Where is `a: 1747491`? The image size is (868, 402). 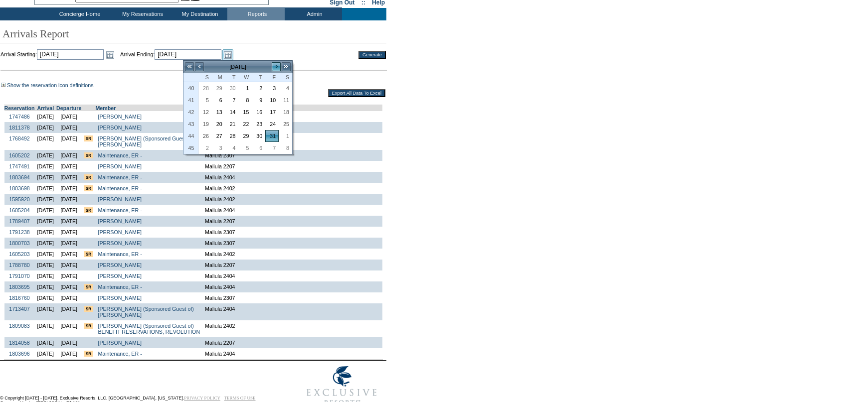 a: 1747491 is located at coordinates (19, 166).